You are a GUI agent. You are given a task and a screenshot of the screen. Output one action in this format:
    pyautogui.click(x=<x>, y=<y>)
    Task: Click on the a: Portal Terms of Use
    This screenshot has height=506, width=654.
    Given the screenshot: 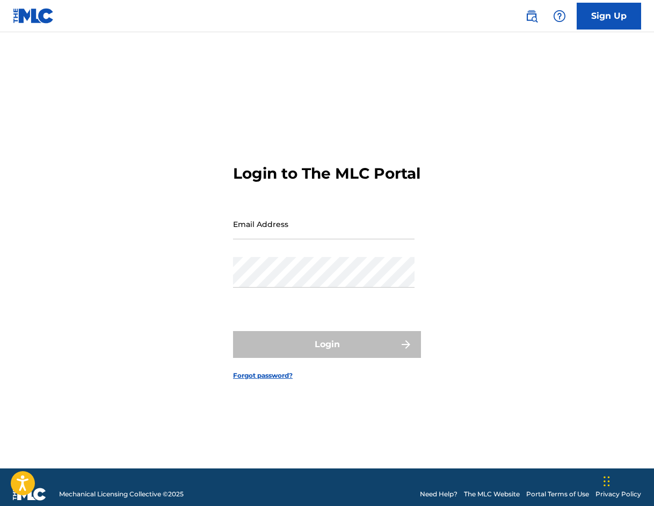 What is the action you would take?
    pyautogui.click(x=557, y=495)
    